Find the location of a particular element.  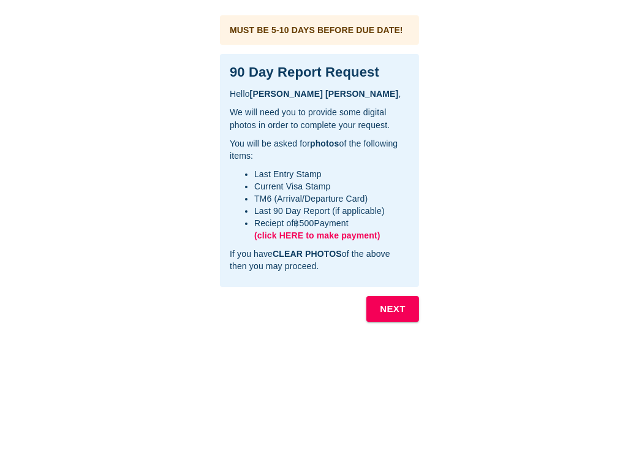

li: Reciept of ฿500 Payment is located at coordinates (332, 229).